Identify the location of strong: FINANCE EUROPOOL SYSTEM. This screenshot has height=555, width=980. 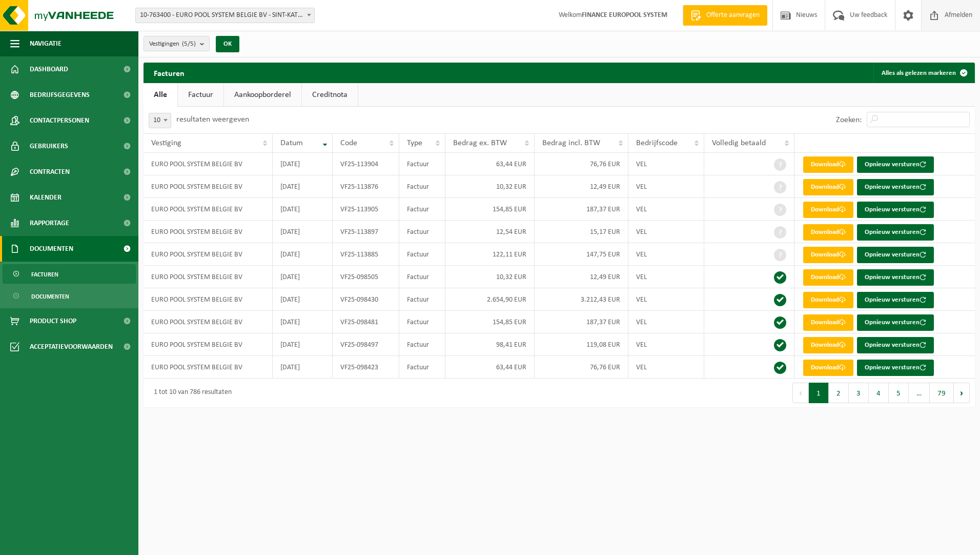
(625, 15).